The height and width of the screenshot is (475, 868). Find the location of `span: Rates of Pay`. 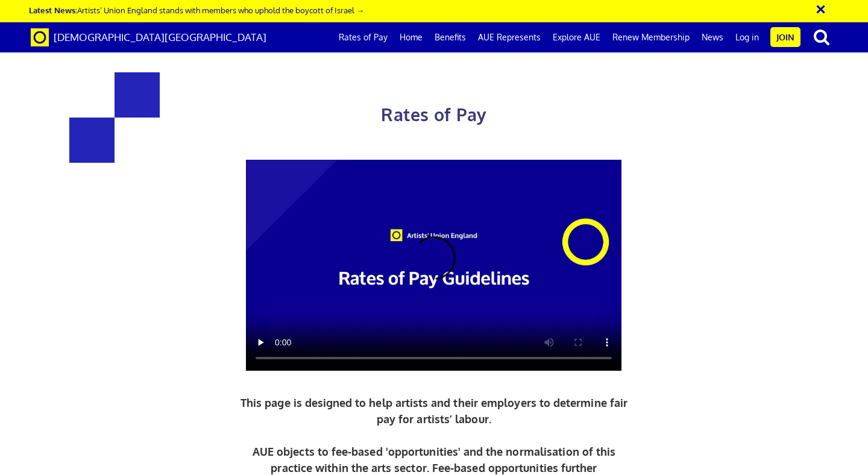

span: Rates of Pay is located at coordinates (433, 115).